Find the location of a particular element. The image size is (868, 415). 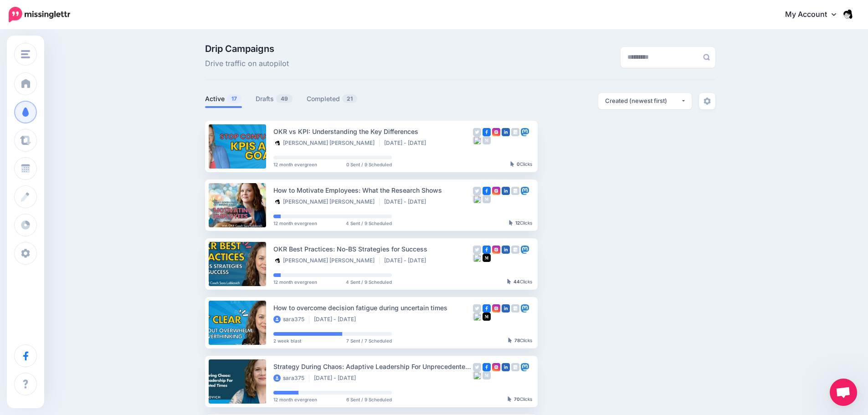

div: How to Motivate Employees: What the Research Shows is located at coordinates (374, 190).